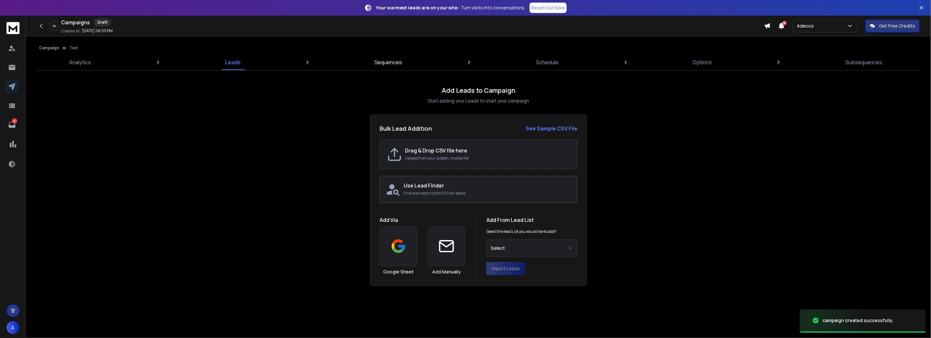 This screenshot has width=931, height=338. I want to click on p: 0 %, so click(55, 26).